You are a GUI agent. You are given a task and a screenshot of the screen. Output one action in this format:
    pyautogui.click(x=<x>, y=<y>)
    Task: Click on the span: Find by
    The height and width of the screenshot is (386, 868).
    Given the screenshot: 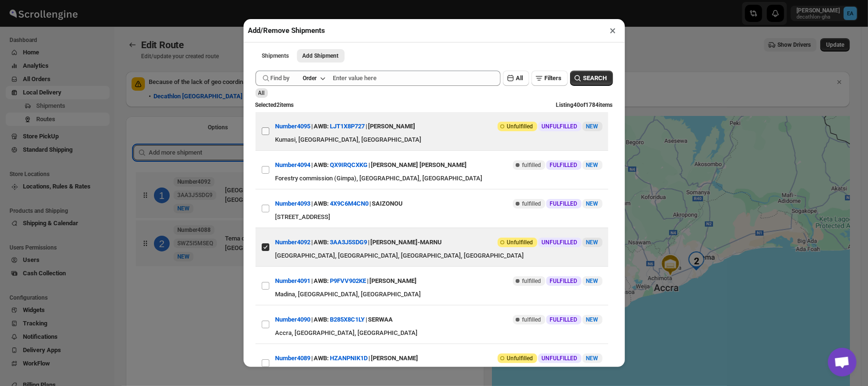 What is the action you would take?
    pyautogui.click(x=280, y=79)
    